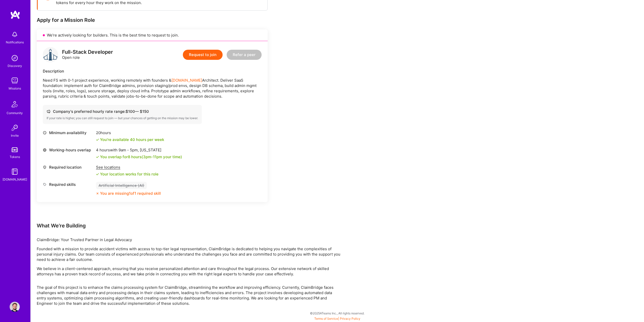 The height and width of the screenshot is (322, 644). What do you see at coordinates (68, 184) in the screenshot?
I see `div: Required skills` at bounding box center [68, 184].